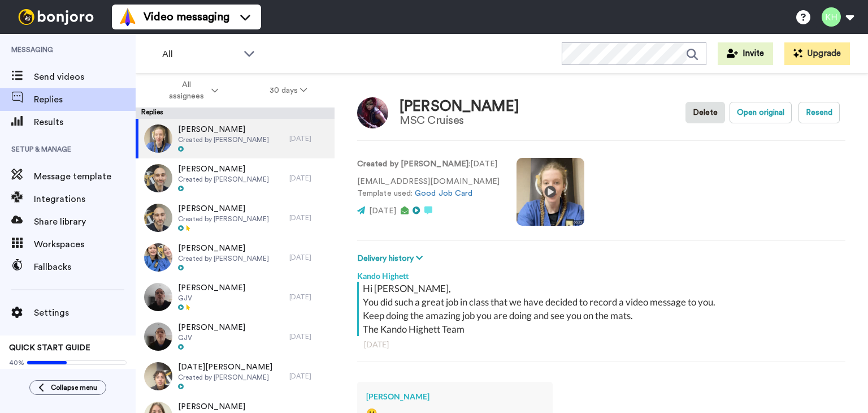  I want to click on img: bj-logo-header-white.svg, so click(56, 17).